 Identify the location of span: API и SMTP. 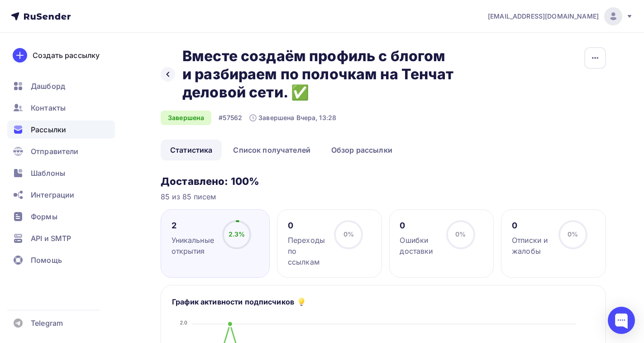
(50, 238).